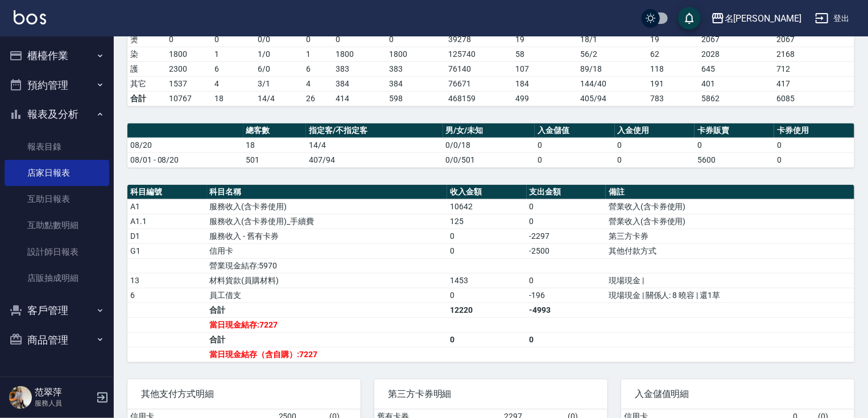 Image resolution: width=868 pixels, height=418 pixels. I want to click on a: 店家日報表, so click(57, 173).